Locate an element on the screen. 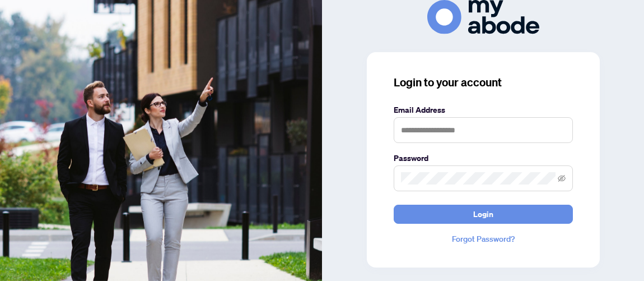 The width and height of the screenshot is (644, 281). button: Login is located at coordinates (483, 214).